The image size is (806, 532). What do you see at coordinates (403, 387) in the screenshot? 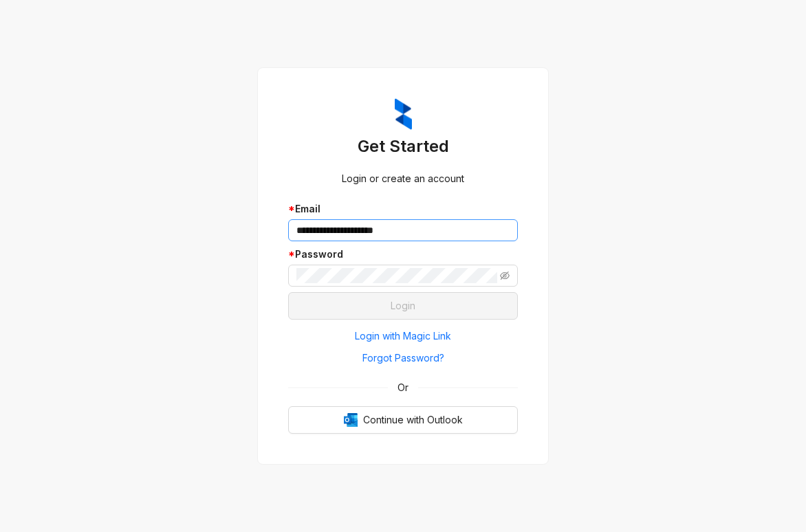
I see `span: Or` at bounding box center [403, 387].